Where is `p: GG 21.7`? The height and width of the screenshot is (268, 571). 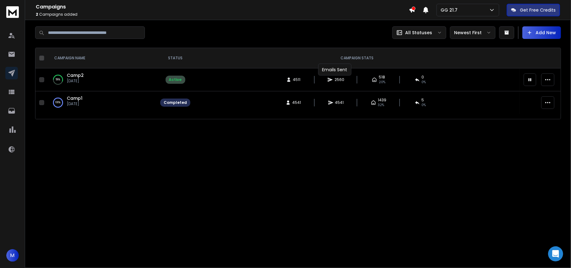
p: GG 21.7 is located at coordinates (451, 10).